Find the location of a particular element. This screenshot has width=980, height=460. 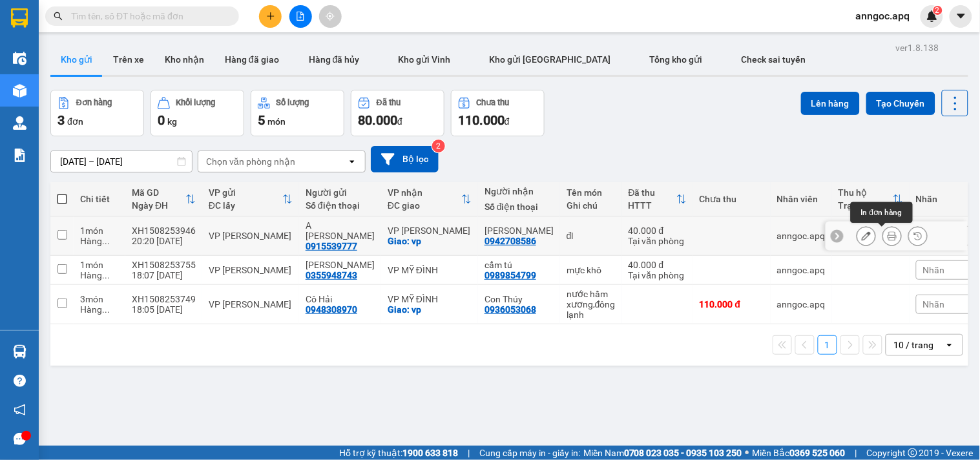

button: Đơn hàng3đơn is located at coordinates (97, 113).